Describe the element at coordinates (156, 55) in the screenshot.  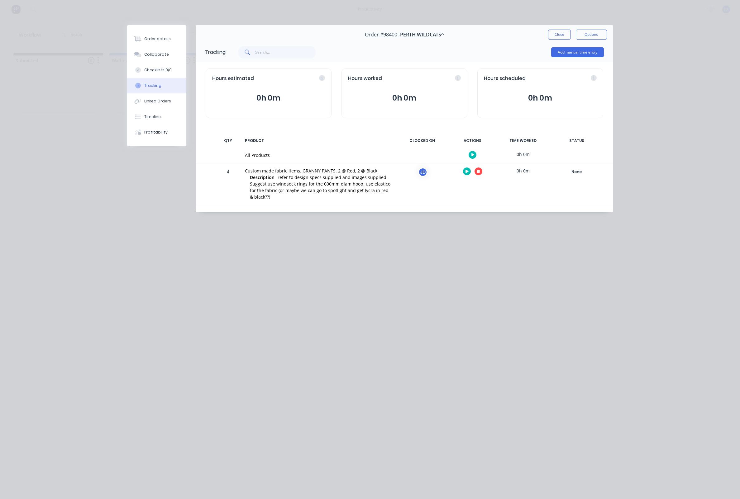
I see `div: Collaborate` at that location.